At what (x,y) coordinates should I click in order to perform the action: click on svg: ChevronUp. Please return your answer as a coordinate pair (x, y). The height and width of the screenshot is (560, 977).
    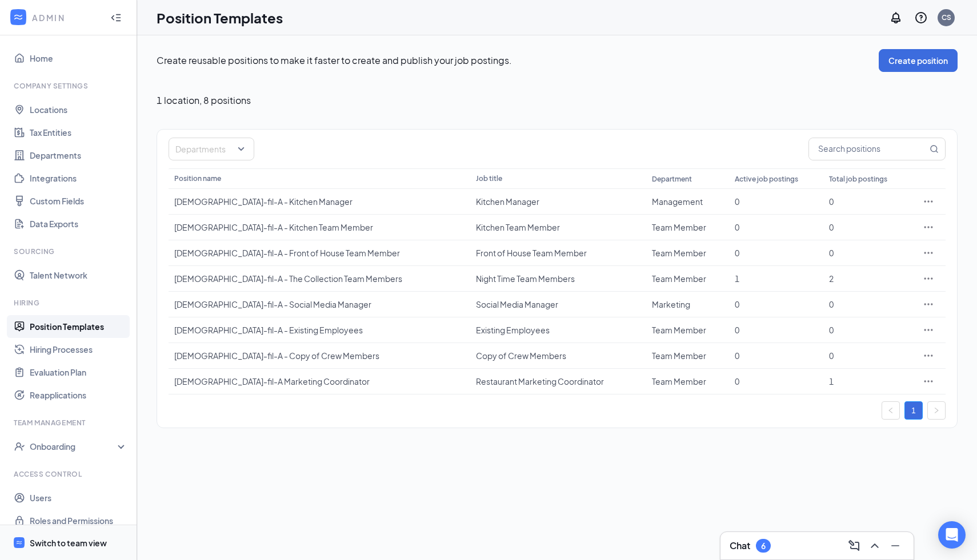
    Looking at the image, I should click on (875, 546).